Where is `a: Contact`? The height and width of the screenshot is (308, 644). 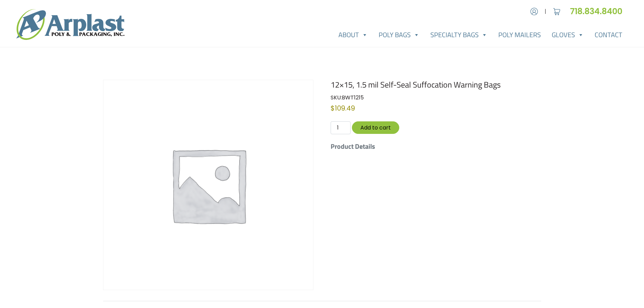
a: Contact is located at coordinates (608, 35).